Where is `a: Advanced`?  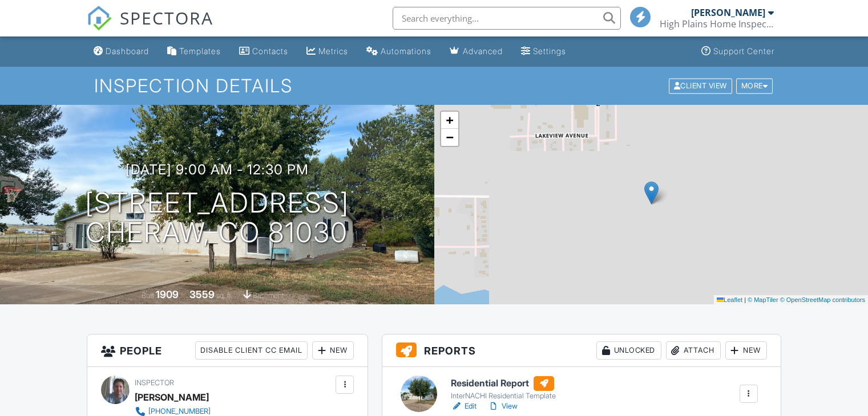 a: Advanced is located at coordinates (476, 51).